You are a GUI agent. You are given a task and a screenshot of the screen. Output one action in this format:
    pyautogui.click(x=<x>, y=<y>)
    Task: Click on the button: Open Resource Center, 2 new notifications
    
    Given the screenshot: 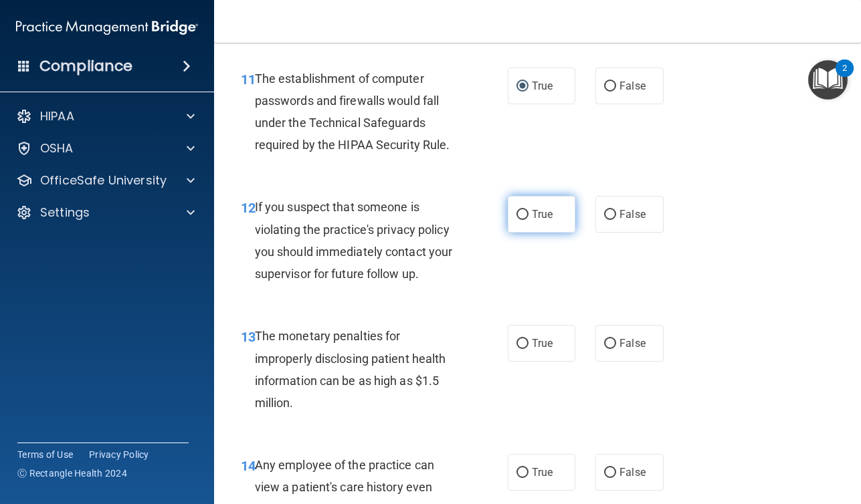 What is the action you would take?
    pyautogui.click(x=827, y=79)
    